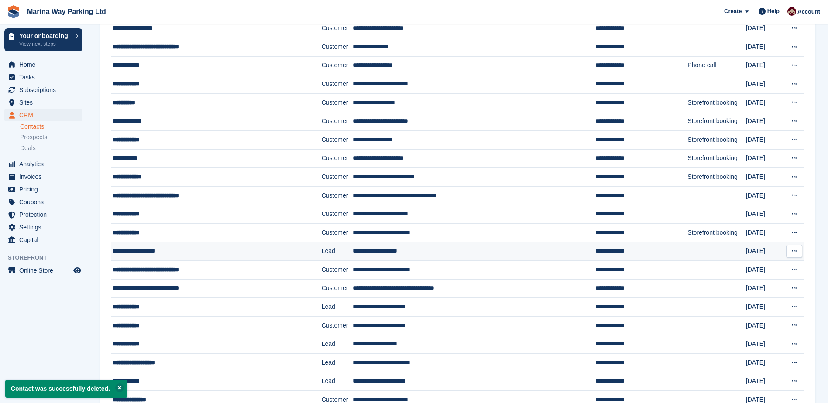 This screenshot has width=828, height=403. Describe the element at coordinates (45, 90) in the screenshot. I see `span: Subscriptions` at that location.